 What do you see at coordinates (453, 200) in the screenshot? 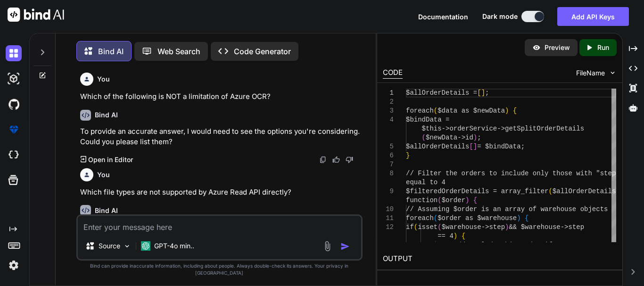
I see `span: $order` at bounding box center [453, 200].